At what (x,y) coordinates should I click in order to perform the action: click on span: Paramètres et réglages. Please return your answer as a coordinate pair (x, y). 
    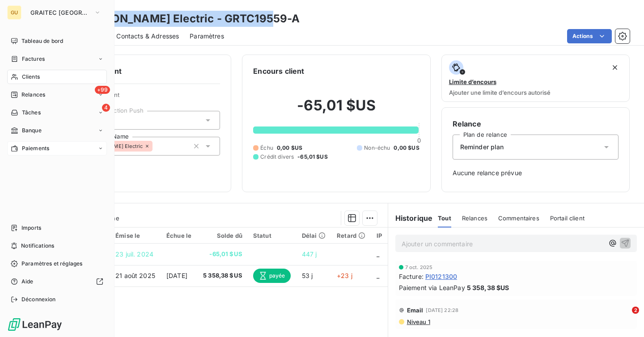
    Looking at the image, I should click on (52, 264).